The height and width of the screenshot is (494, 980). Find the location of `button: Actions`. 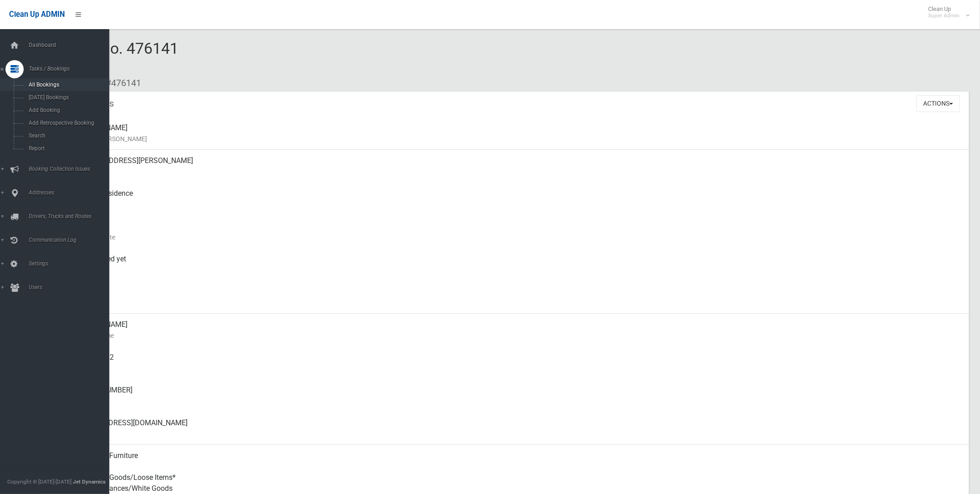

button: Actions is located at coordinates (938, 104).